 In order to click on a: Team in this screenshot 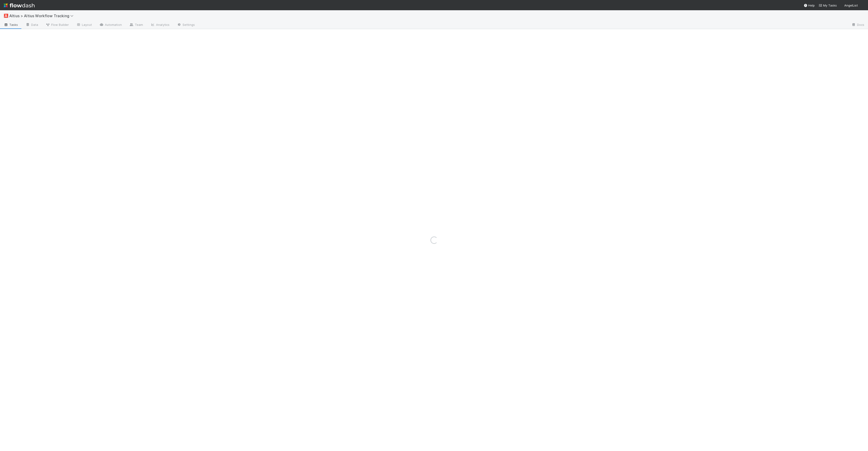, I will do `click(136, 25)`.